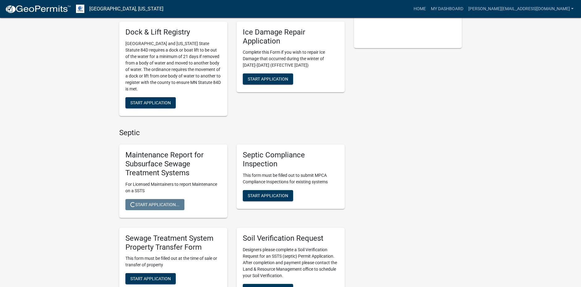 This screenshot has width=581, height=287. Describe the element at coordinates (291, 179) in the screenshot. I see `p: This form must be filled out to submit MPCA Compliance Inspections for existing systems` at that location.